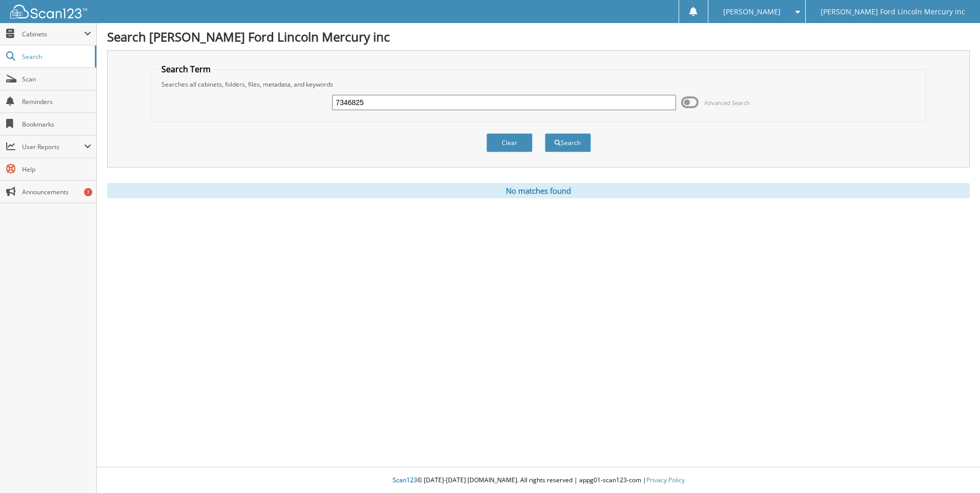 Image resolution: width=980 pixels, height=493 pixels. Describe the element at coordinates (955, 469) in the screenshot. I see `div: Chat Widget` at that location.